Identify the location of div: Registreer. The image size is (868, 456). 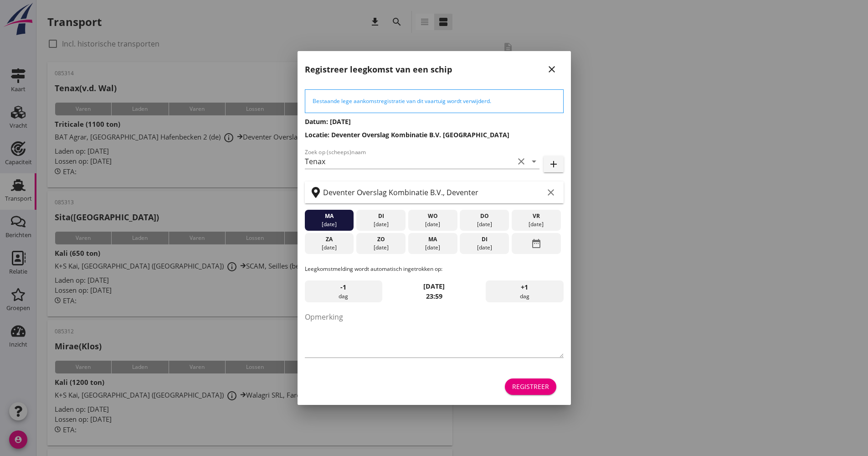
(530, 386).